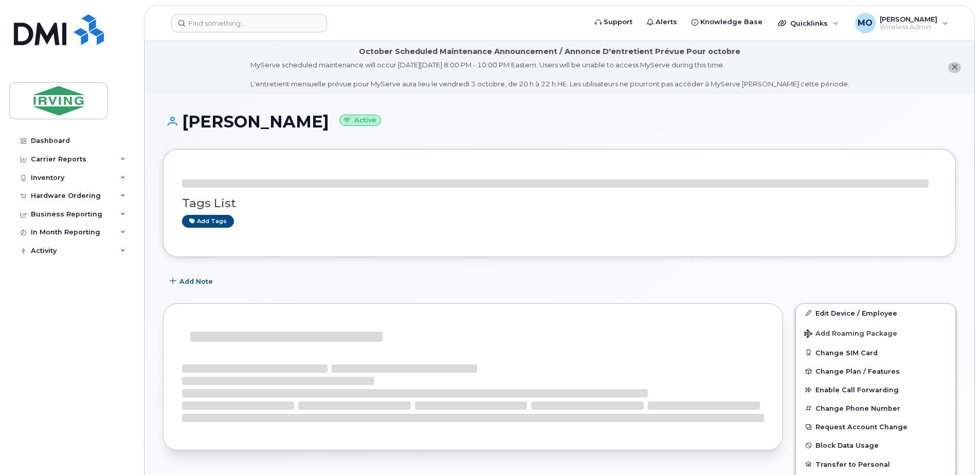 This screenshot has width=980, height=475. I want to click on span: Add Roaming Package, so click(851, 334).